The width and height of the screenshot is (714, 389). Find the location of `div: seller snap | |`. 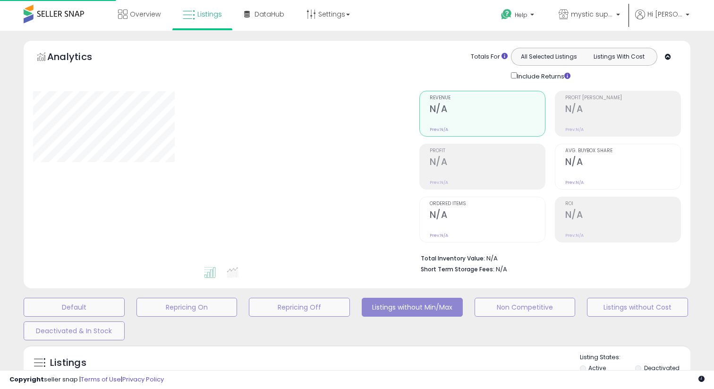

div: seller snap | | is located at coordinates (86, 379).